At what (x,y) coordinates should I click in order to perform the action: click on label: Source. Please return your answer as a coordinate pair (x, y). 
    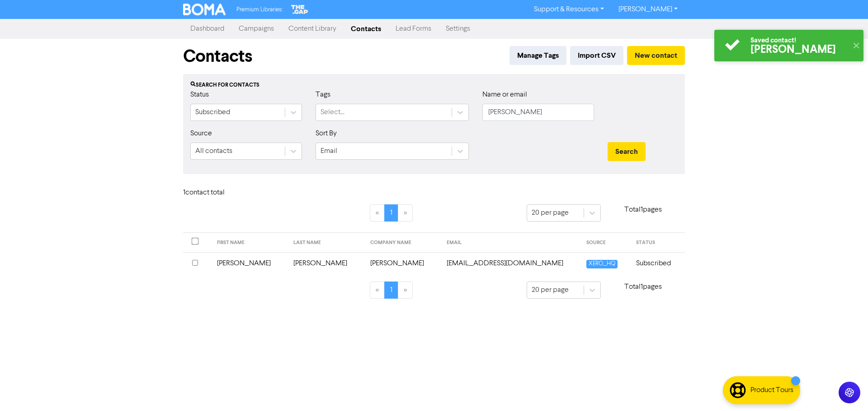
    Looking at the image, I should click on (201, 134).